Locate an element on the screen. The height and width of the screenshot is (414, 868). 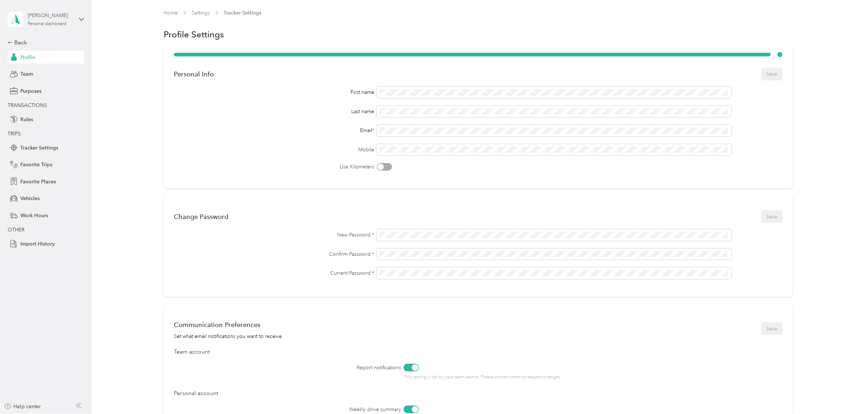
div: Help center is located at coordinates (23, 406).